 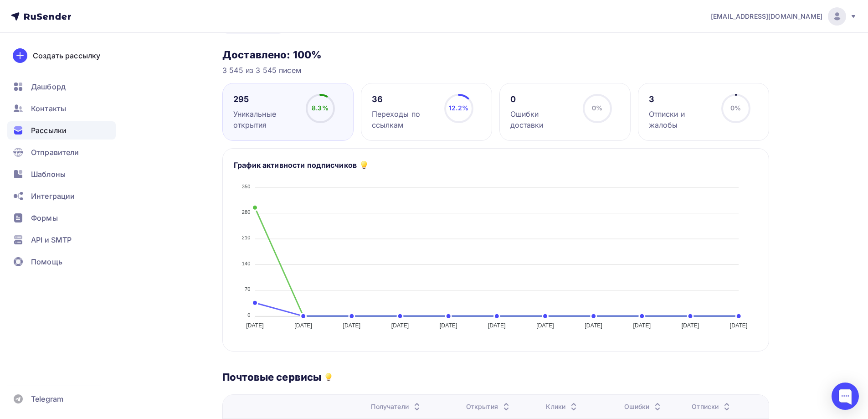 I want to click on div: Отписки, so click(x=712, y=407).